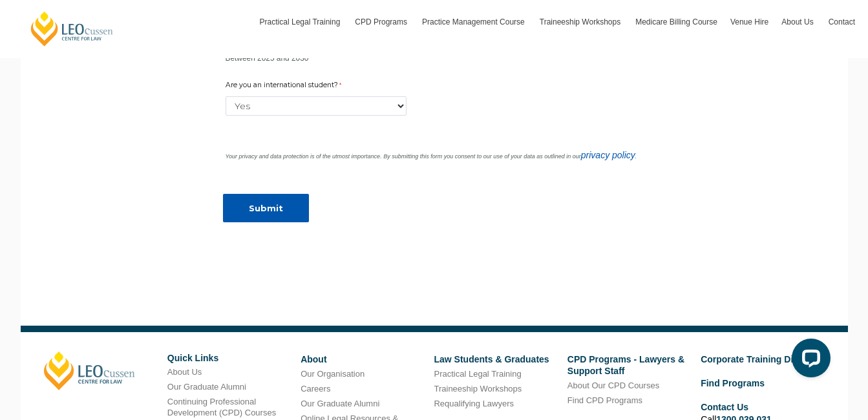  Describe the element at coordinates (474, 22) in the screenshot. I see `a: Practice Management Course` at that location.